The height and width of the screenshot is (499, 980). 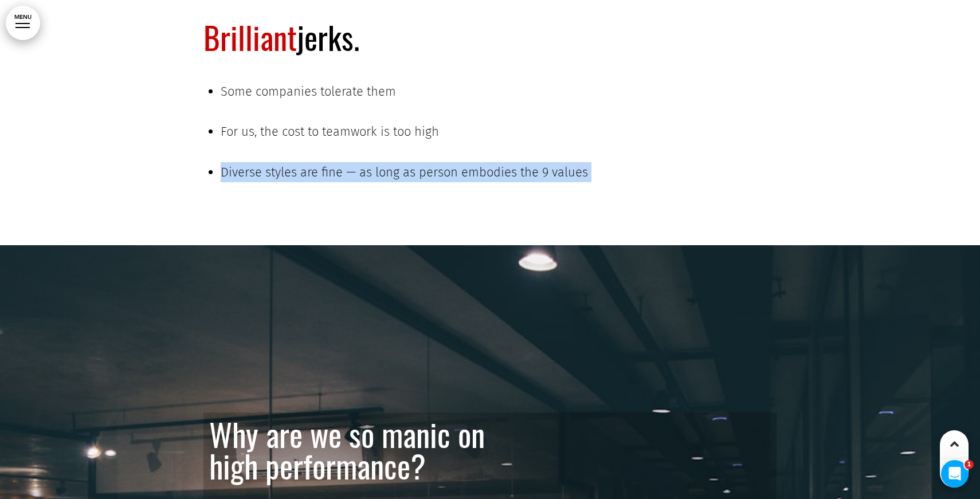 I want to click on span: For us, the cost to teamwork is too high, so click(x=329, y=131).